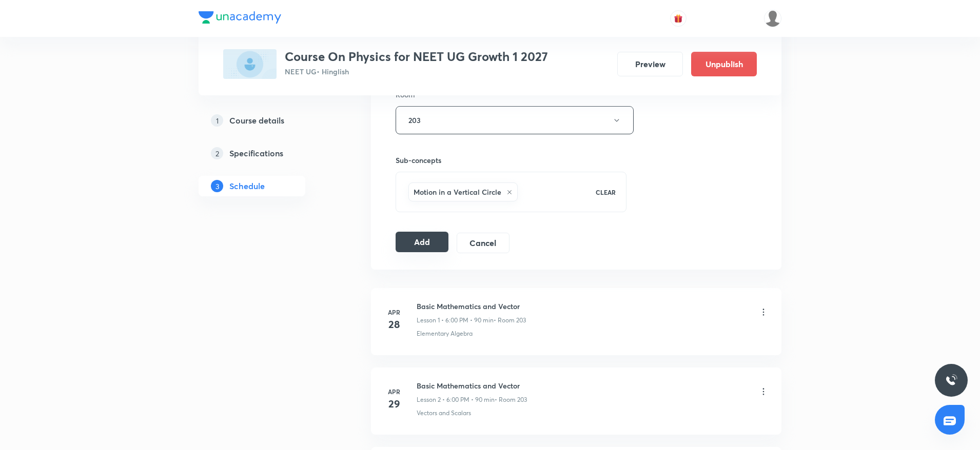  Describe the element at coordinates (269, 120) in the screenshot. I see `a: 1Course details` at that location.